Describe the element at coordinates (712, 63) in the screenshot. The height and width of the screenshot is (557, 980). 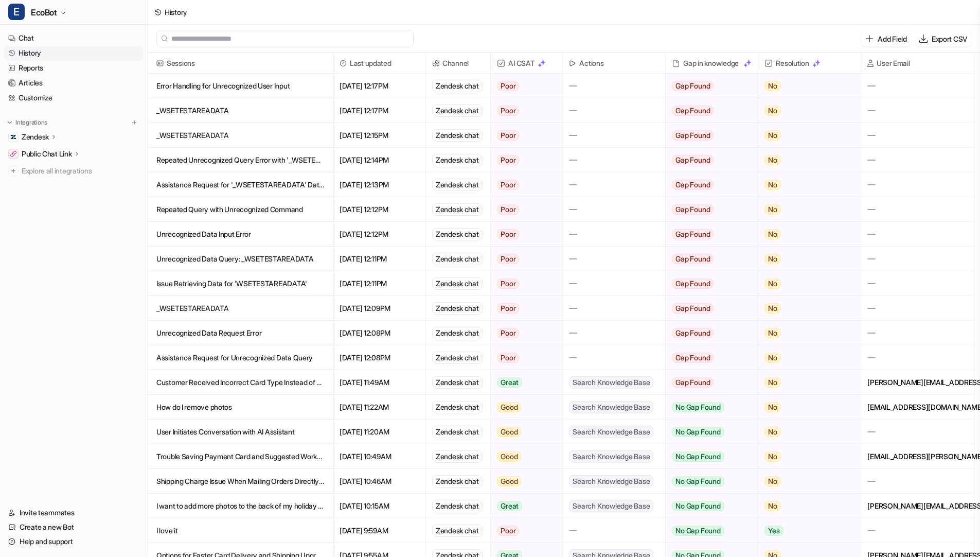
I see `div: Gap in knowledge` at that location.